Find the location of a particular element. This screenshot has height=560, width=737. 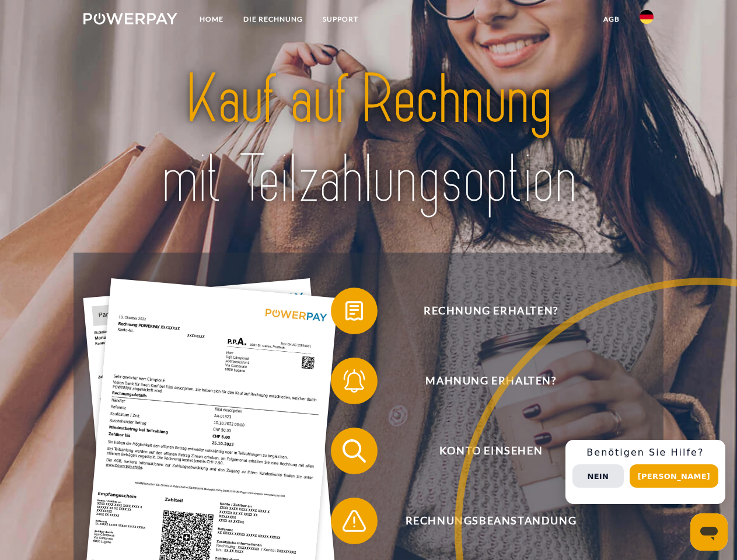

img: title-powerpay_de.svg is located at coordinates (368, 139).